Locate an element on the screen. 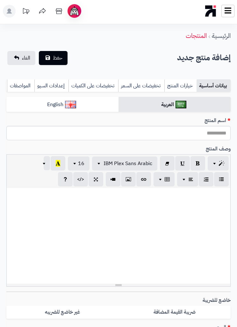 Image resolution: width=237 pixels, height=327 pixels. img: English is located at coordinates (70, 104).